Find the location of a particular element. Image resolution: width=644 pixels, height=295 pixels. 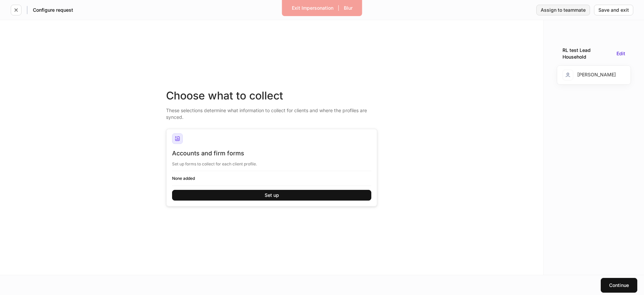

div: Blur is located at coordinates (348, 8).